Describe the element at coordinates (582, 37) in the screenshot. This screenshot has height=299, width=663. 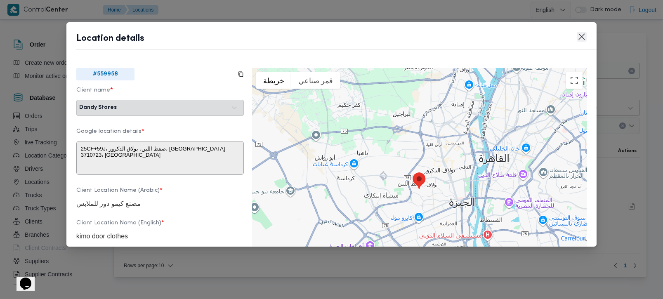
I see `button: Closes this modal window` at that location.